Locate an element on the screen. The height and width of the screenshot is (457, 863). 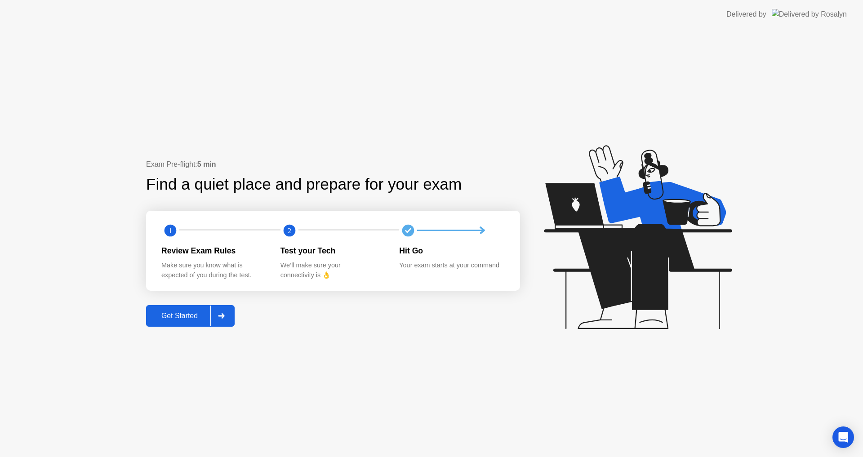
button: Get Started is located at coordinates (190, 316).